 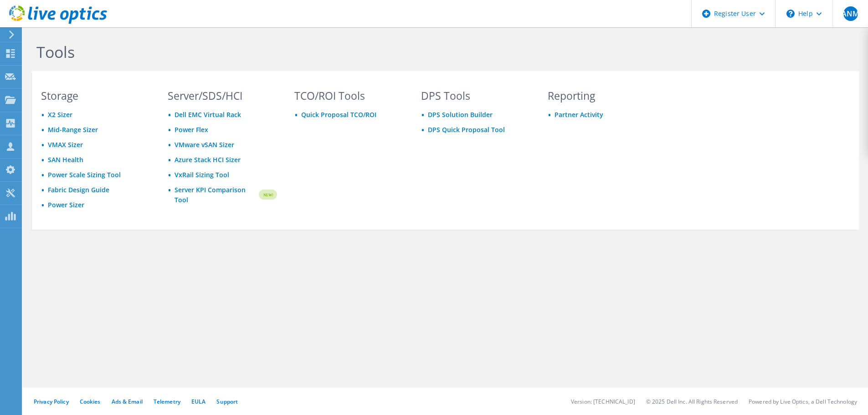 What do you see at coordinates (78, 189) in the screenshot?
I see `a: Fabric Design Guide` at bounding box center [78, 189].